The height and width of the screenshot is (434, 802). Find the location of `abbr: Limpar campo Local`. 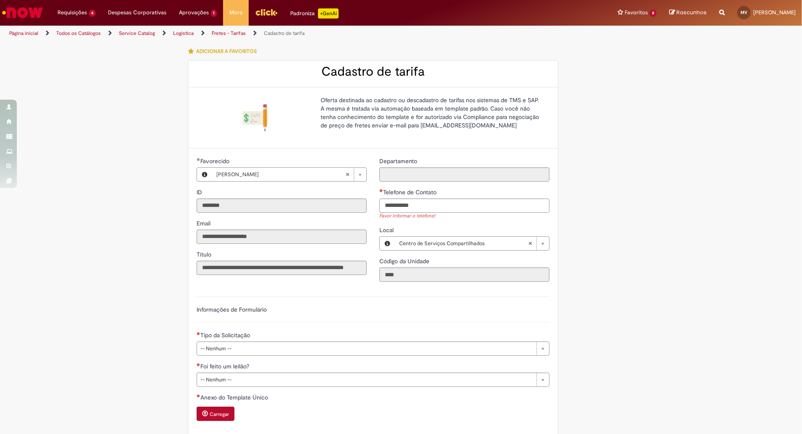

abbr: Limpar campo Local is located at coordinates (530, 243).